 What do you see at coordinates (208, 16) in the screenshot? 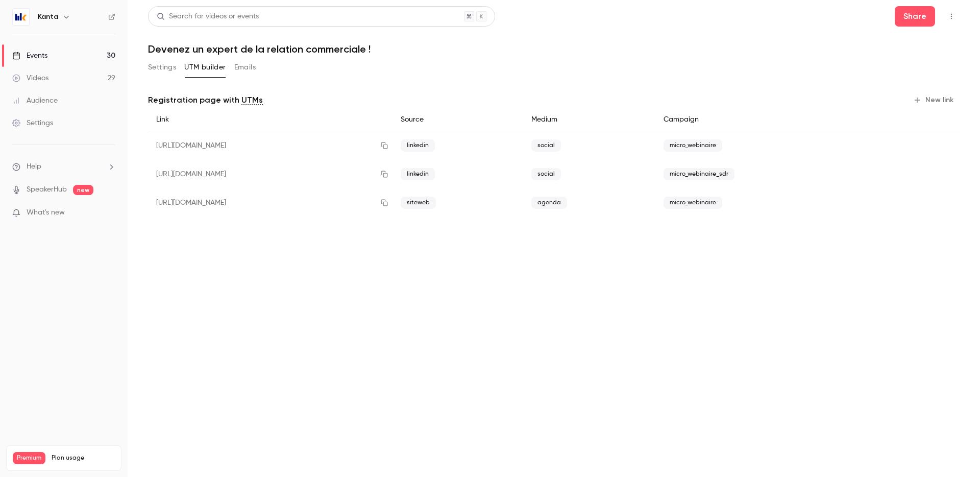
I see `div: Search for videos or events` at bounding box center [208, 16].